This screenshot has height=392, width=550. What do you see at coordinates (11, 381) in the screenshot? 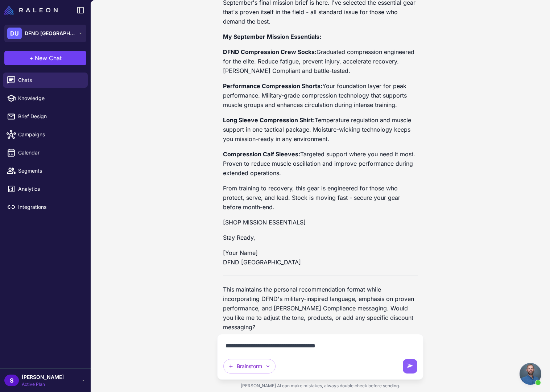
I see `div: S` at bounding box center [11, 381].